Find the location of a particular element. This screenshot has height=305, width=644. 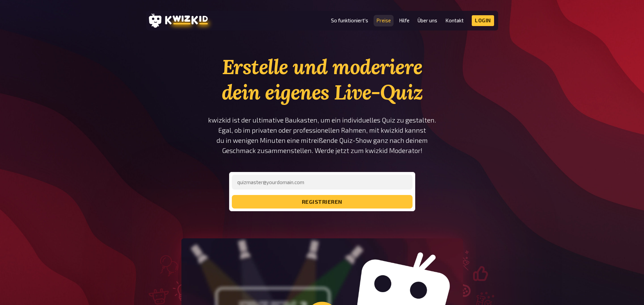

a: Kontakt is located at coordinates (455, 20).